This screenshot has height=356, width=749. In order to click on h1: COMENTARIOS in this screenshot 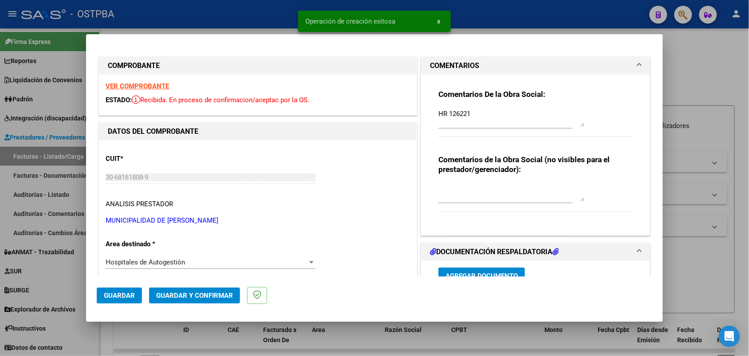, I will do `click(455, 66)`.